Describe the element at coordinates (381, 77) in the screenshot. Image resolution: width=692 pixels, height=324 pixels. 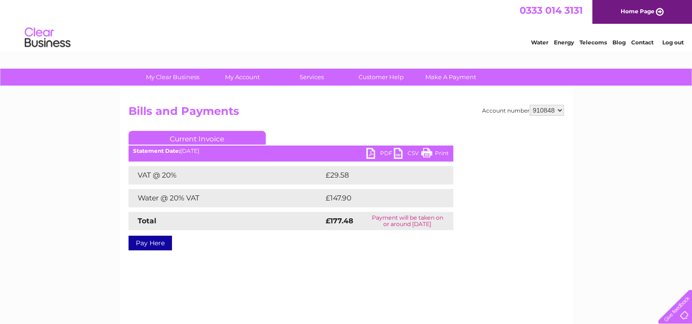
I see `a: Customer Help` at that location.